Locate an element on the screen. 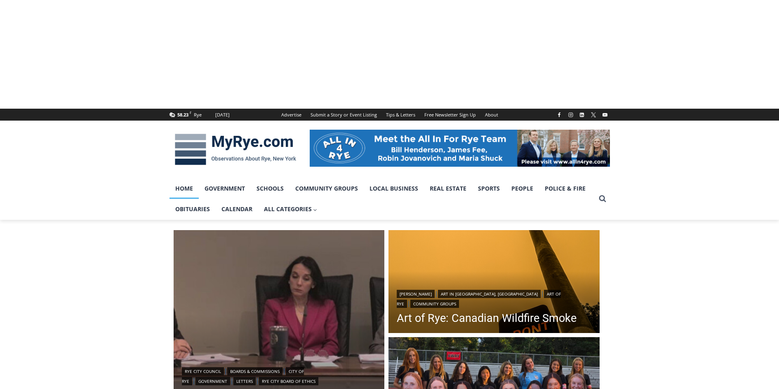 Image resolution: width=779 pixels, height=389 pixels. a: Obituaries is located at coordinates (192, 209).